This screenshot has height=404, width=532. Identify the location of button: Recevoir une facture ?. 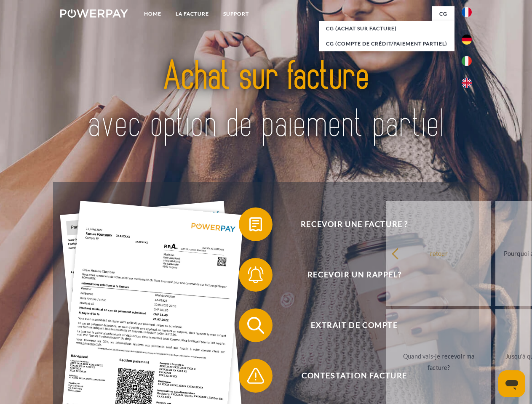
(348, 225).